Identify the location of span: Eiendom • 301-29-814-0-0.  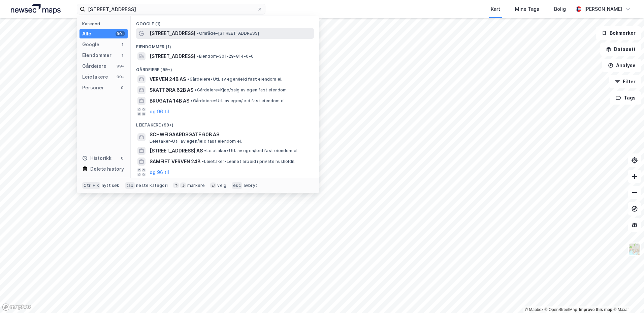
(225, 56).